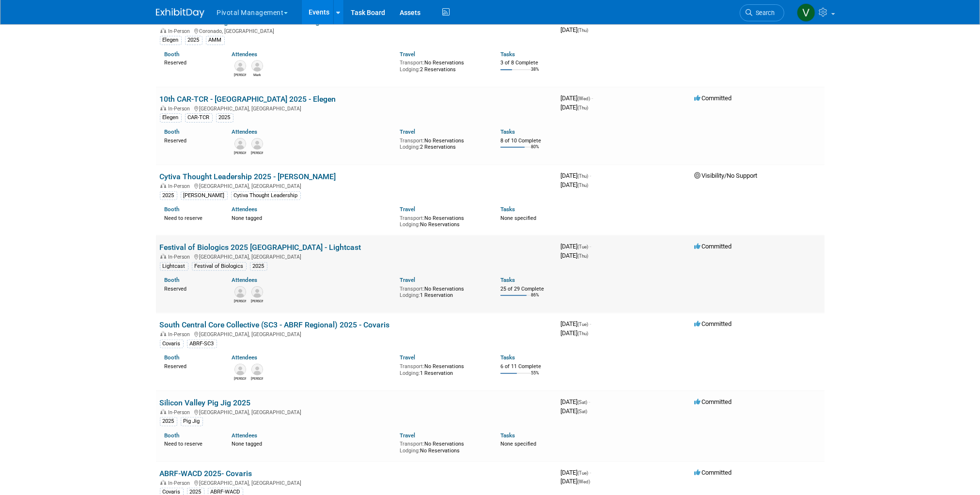 The width and height of the screenshot is (980, 495). What do you see at coordinates (583, 403) in the screenshot?
I see `span: (Sat)` at bounding box center [583, 403].